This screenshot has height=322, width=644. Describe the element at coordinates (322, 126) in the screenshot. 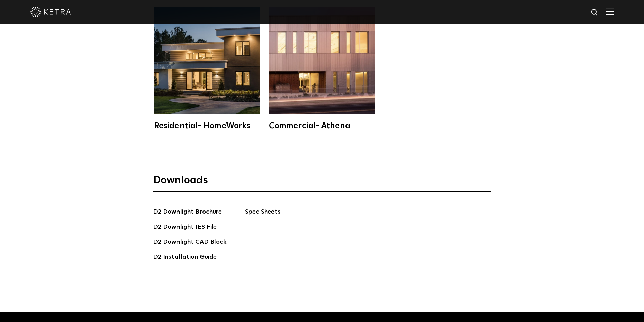

I see `div: Commercial- Athena` at that location.